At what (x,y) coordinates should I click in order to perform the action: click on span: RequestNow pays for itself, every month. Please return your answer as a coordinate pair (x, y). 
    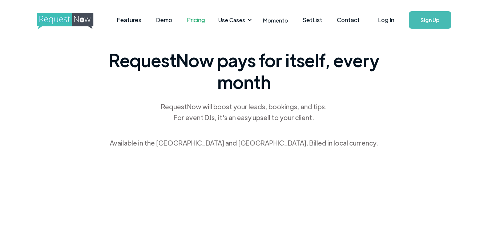
    Looking at the image, I should click on (244, 71).